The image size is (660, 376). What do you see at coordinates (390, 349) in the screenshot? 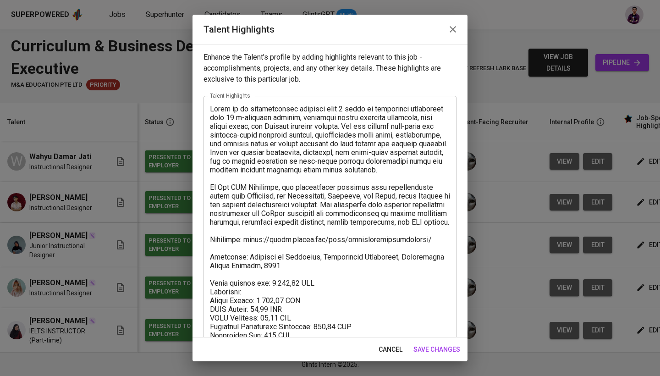
I see `span: cancel` at bounding box center [390, 349].